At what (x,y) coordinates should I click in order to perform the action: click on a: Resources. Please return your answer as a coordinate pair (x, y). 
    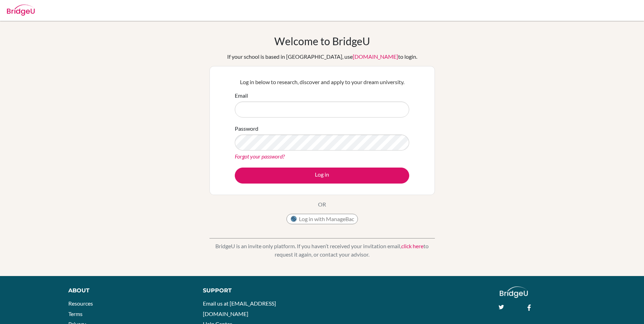
    Looking at the image, I should click on (80, 303).